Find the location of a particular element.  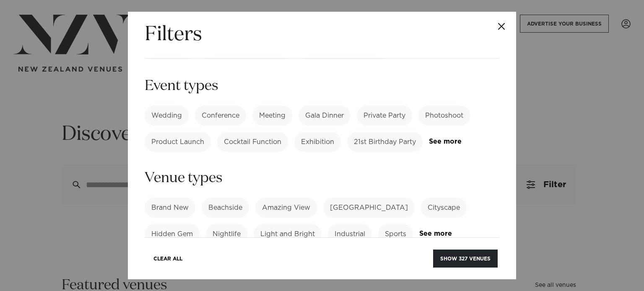

label: Sports is located at coordinates (395, 234).